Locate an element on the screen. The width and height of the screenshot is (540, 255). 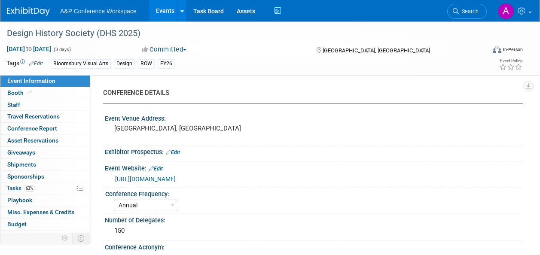
img: ExhibitDay is located at coordinates (28, 12).